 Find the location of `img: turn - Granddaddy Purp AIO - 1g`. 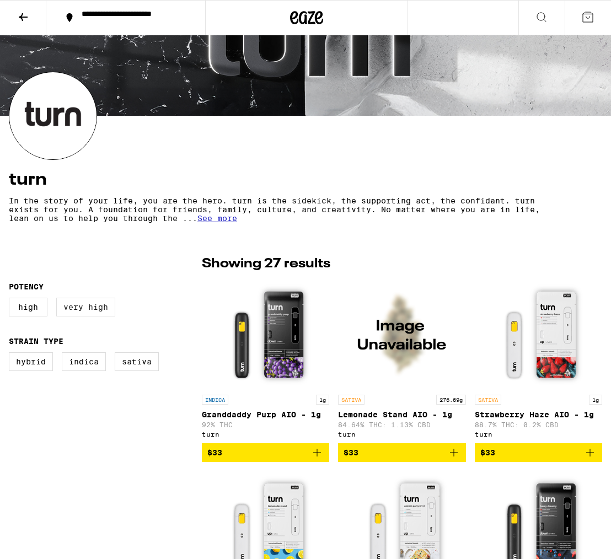

img: turn - Granddaddy Purp AIO - 1g is located at coordinates (266, 334).